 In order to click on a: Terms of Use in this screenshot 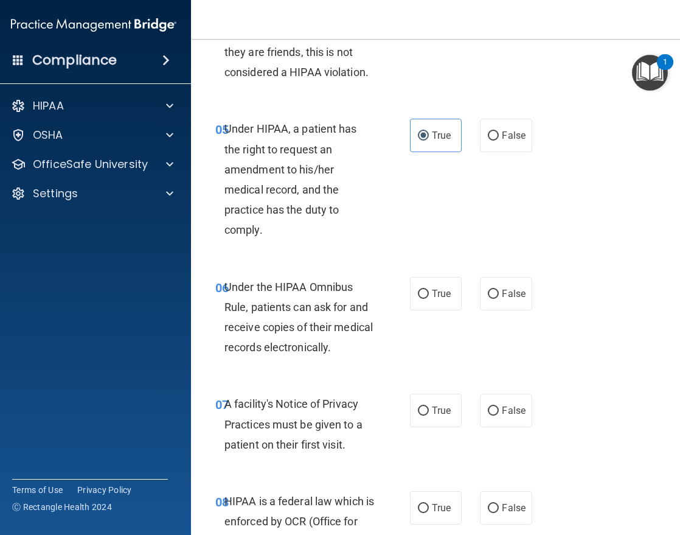, I will do `click(37, 490)`.